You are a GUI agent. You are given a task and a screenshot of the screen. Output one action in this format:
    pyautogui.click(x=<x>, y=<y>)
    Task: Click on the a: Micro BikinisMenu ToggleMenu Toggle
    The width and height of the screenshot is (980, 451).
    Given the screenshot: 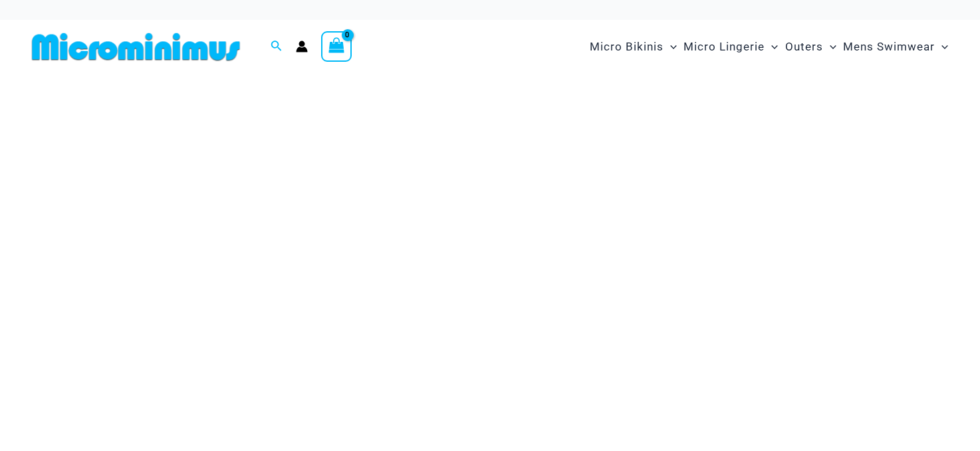 What is the action you would take?
    pyautogui.click(x=633, y=47)
    